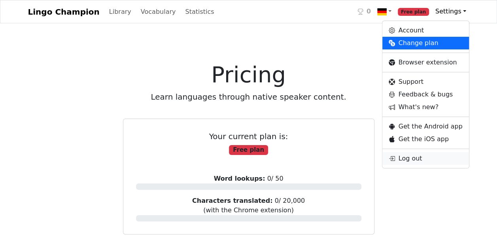  Describe the element at coordinates (382, 12) in the screenshot. I see `img: de.svg` at that location.